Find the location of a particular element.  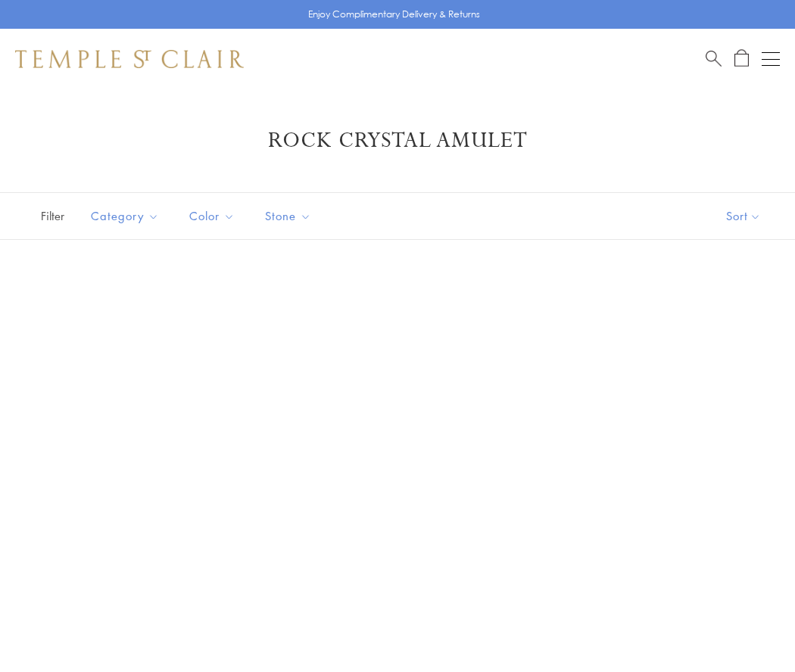

a: Search is located at coordinates (713, 59).